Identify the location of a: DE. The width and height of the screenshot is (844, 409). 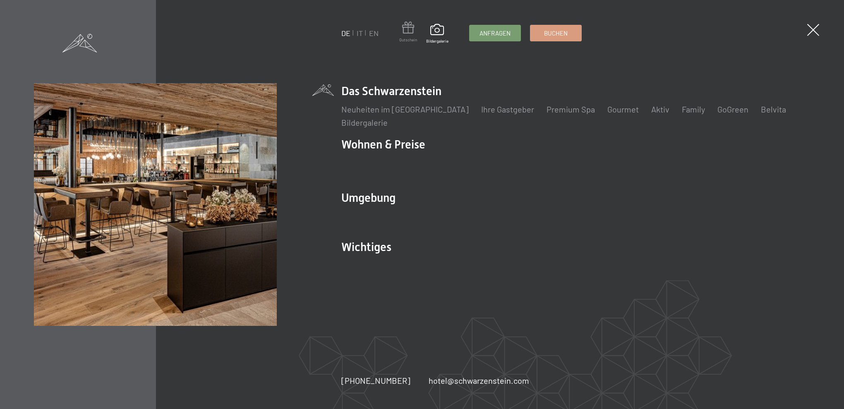
(346, 33).